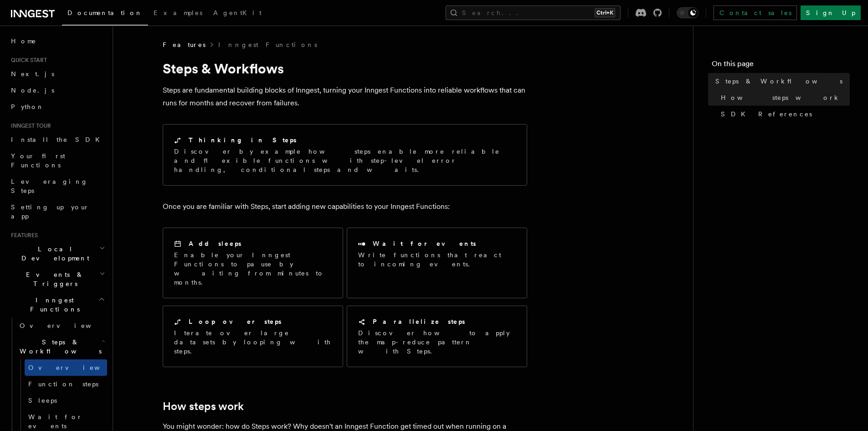 The width and height of the screenshot is (868, 431). I want to click on h2: Thinking in Steps, so click(242, 140).